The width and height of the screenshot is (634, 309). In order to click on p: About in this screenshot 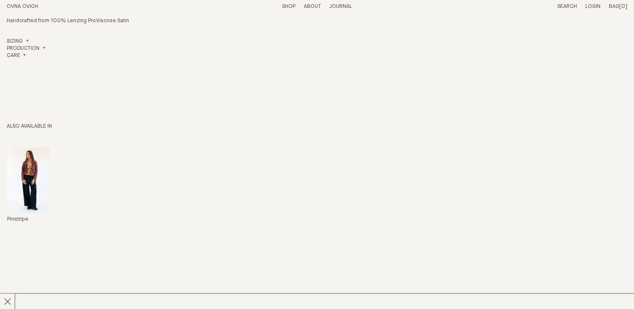, I will do `click(312, 7)`.